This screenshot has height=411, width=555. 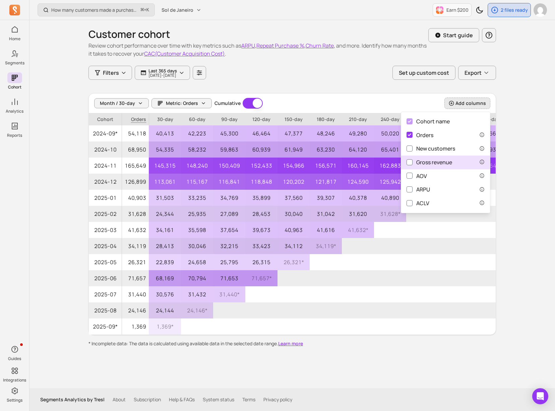 What do you see at coordinates (326, 182) in the screenshot?
I see `p: 121,817` at bounding box center [326, 182].